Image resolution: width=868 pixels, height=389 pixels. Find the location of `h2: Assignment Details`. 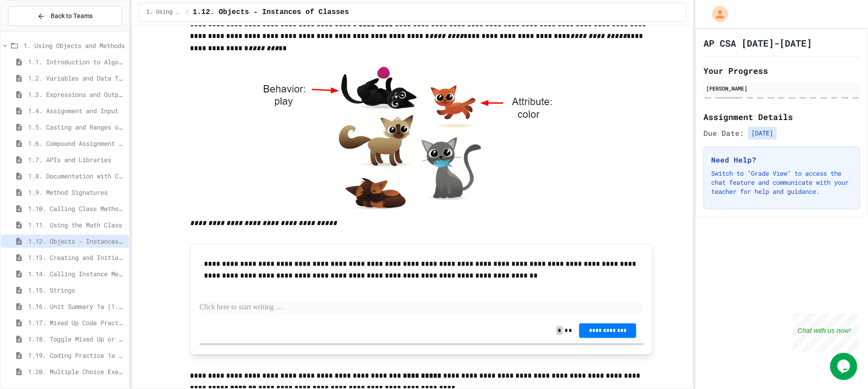

h2: Assignment Details is located at coordinates (781, 117).